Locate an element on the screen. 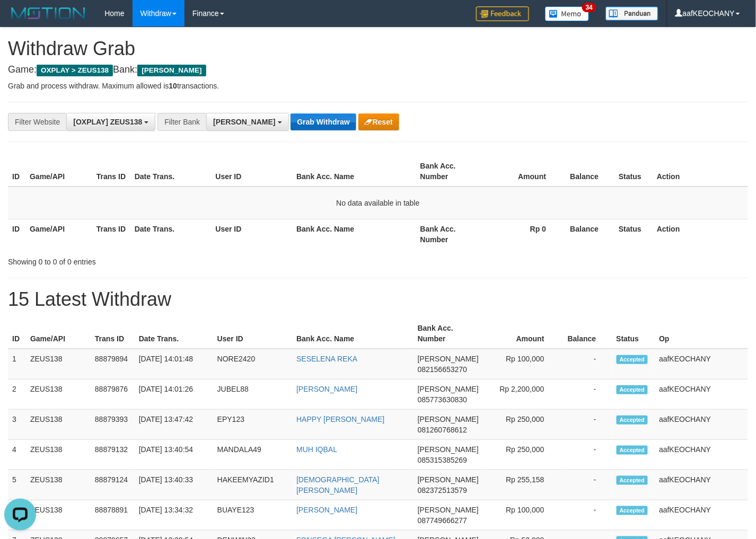 This screenshot has height=539, width=756. td: 88879894 is located at coordinates (113, 364).